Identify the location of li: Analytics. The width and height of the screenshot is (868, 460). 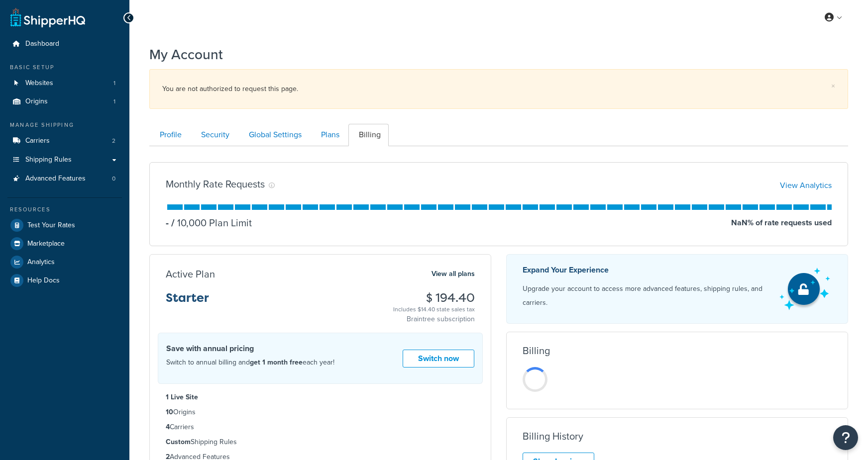
(65, 263).